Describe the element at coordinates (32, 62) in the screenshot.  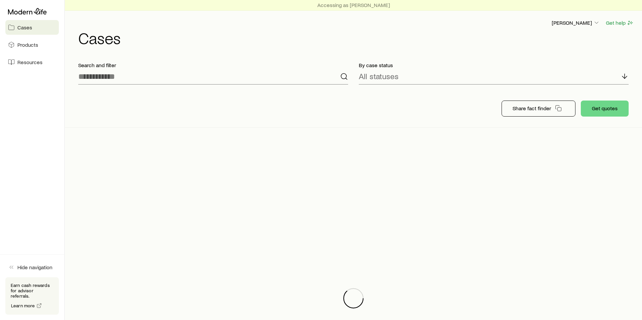
I see `a: Resources` at that location.